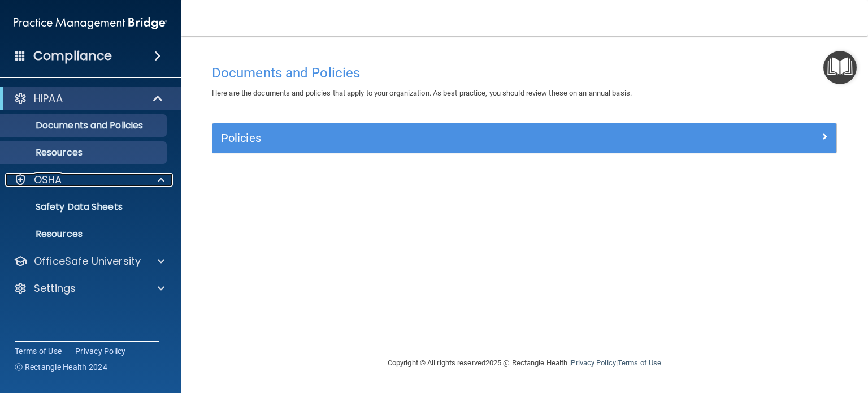  Describe the element at coordinates (85, 207) in the screenshot. I see `p: Safety Data Sheets` at that location.